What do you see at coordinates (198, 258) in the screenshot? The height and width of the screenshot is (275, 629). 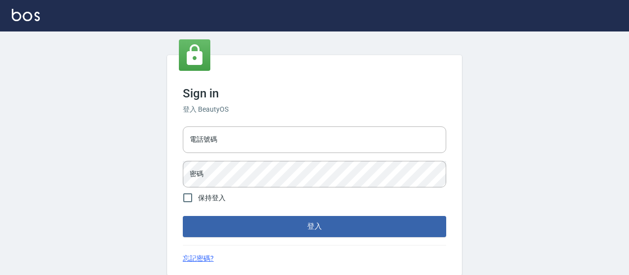 I see `a: 忘記密碼?` at bounding box center [198, 258].